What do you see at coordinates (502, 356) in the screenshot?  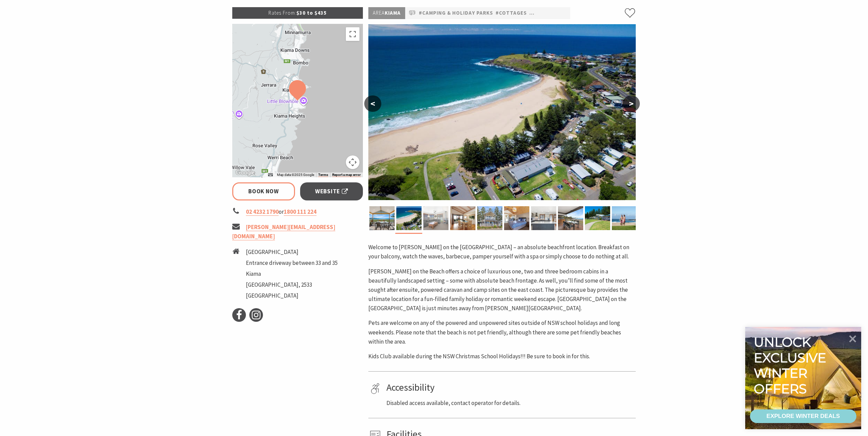 I see `p: Kids Club available during the NSW Christmas School Holidays!!! Be sure to book in for this.` at bounding box center [502, 356].